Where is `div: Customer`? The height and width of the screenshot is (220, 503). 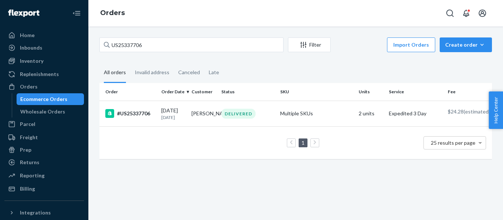
div: Customer is located at coordinates (204, 92).